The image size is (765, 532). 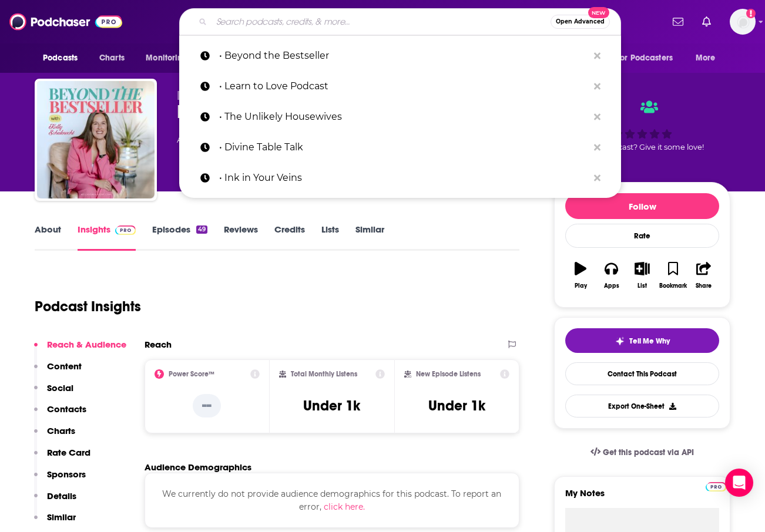 What do you see at coordinates (739, 483) in the screenshot?
I see `div: Open Intercom Messenger` at bounding box center [739, 483].